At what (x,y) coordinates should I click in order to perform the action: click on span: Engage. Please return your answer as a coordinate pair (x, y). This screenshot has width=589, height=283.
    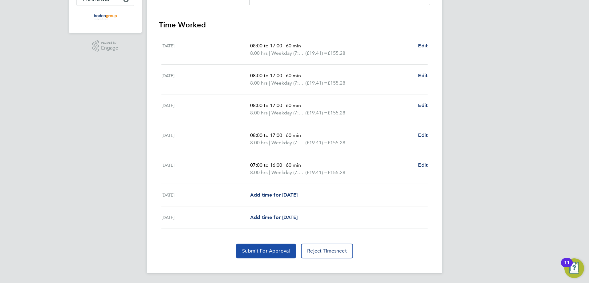
    Looking at the image, I should click on (110, 48).